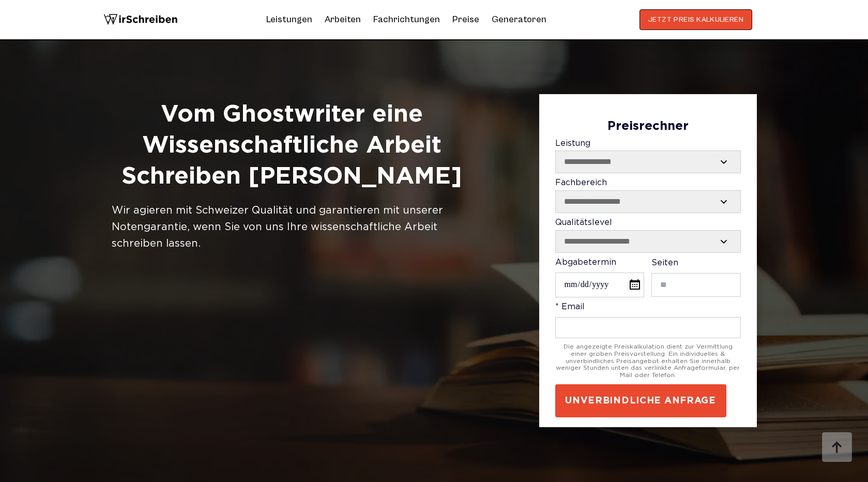 This screenshot has width=868, height=482. I want to click on div: Wir agieren mit Schweizer Qualität und garantieren mit unserer Notengarantie, wenn Sie von uns Ih..., so click(292, 227).